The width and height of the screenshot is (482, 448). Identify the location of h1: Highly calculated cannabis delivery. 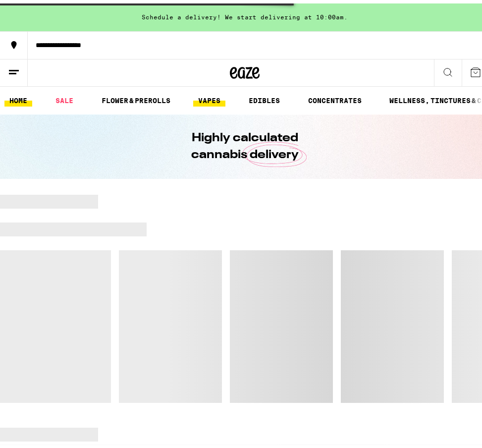
(245, 143).